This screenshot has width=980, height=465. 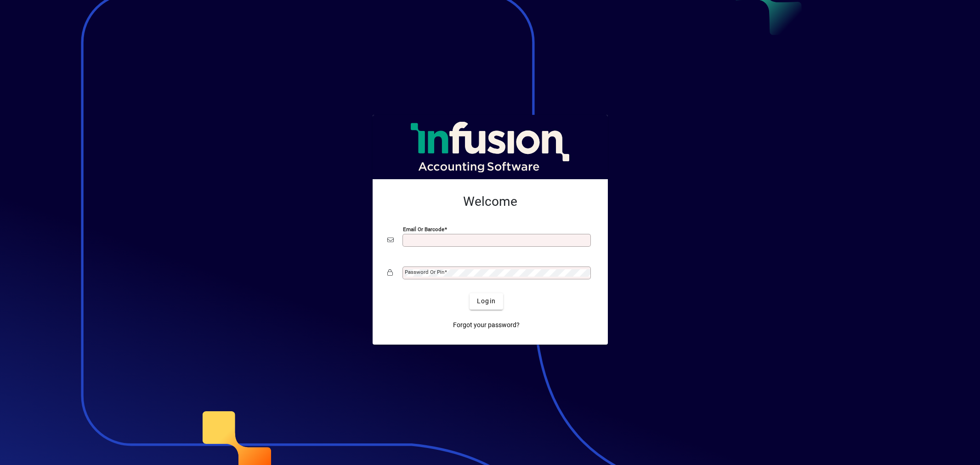 I want to click on mat-label: Password or Pin, so click(x=424, y=272).